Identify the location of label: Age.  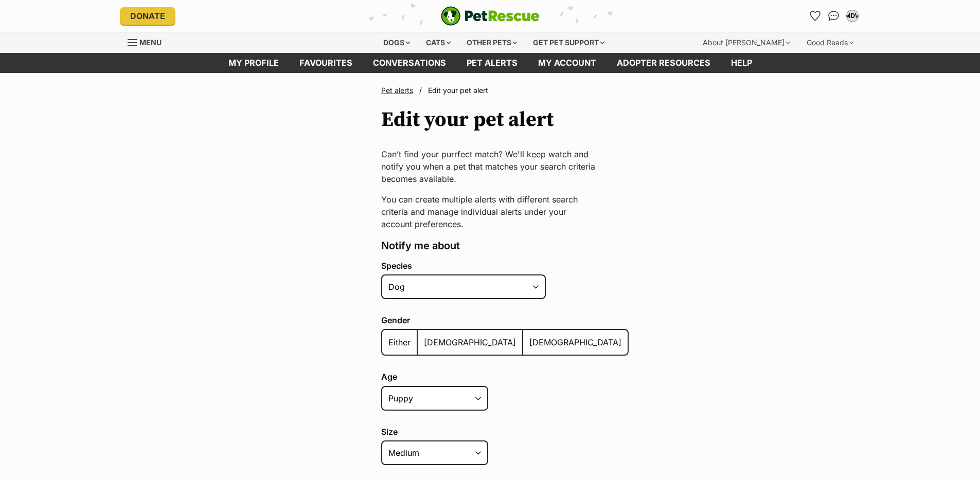
(505, 377).